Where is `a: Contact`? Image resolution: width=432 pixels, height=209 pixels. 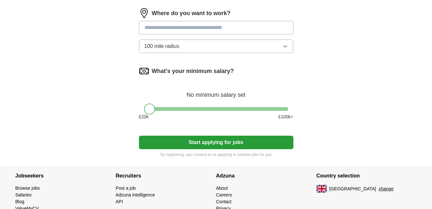
a: Contact is located at coordinates (224, 202).